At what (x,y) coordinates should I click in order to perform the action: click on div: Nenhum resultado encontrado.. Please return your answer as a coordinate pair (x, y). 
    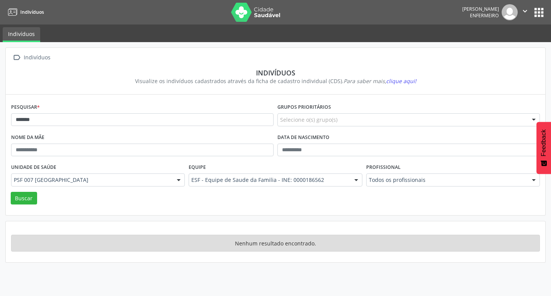
    Looking at the image, I should click on (276, 243).